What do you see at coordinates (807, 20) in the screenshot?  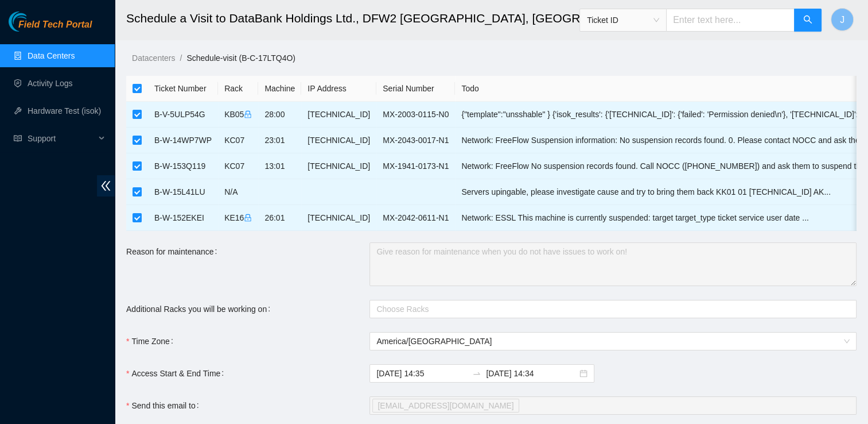 I see `span: search` at bounding box center [807, 20].